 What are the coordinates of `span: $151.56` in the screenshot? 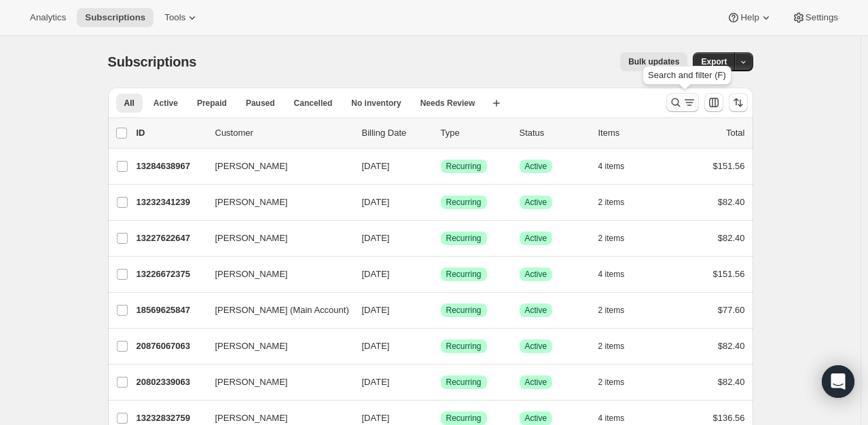 It's located at (728, 274).